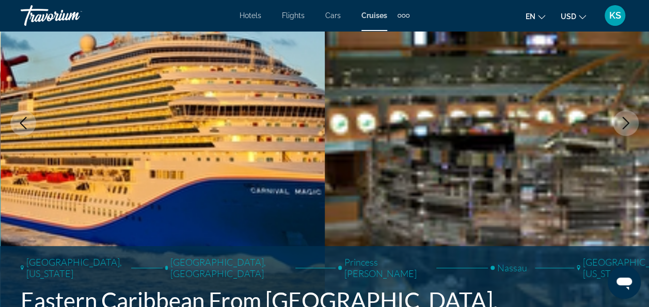 The width and height of the screenshot is (649, 307). What do you see at coordinates (530, 17) in the screenshot?
I see `span: en` at bounding box center [530, 17].